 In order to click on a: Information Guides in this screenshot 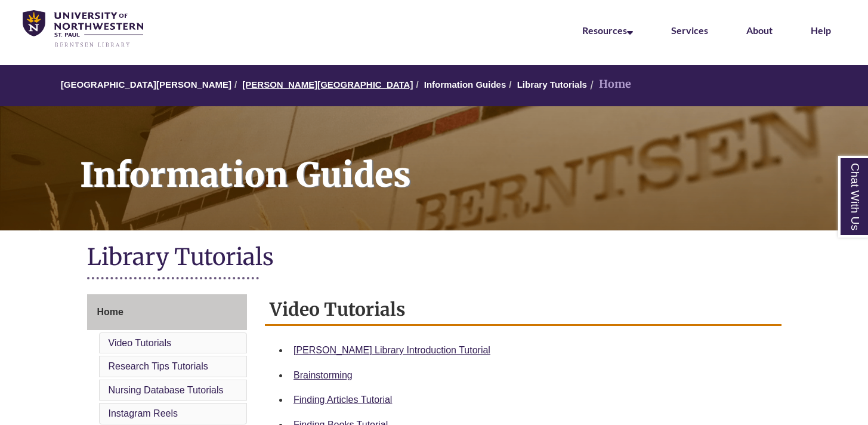, I will do `click(466, 84)`.